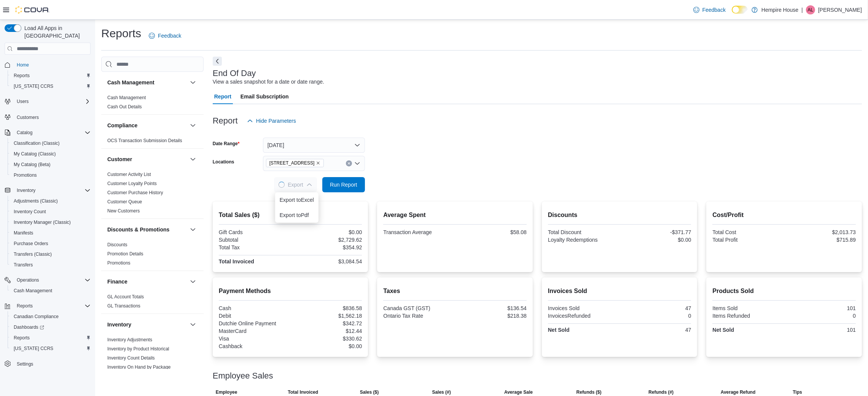 The image size is (868, 396). I want to click on a: GL Account Totals, so click(125, 296).